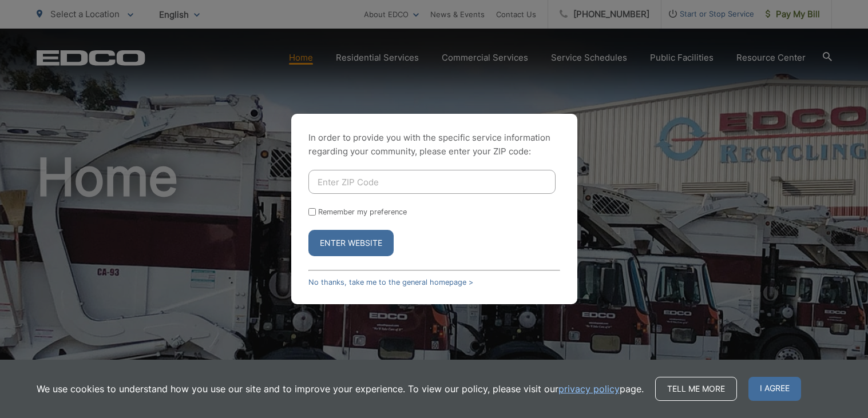  I want to click on span: I agree, so click(775, 389).